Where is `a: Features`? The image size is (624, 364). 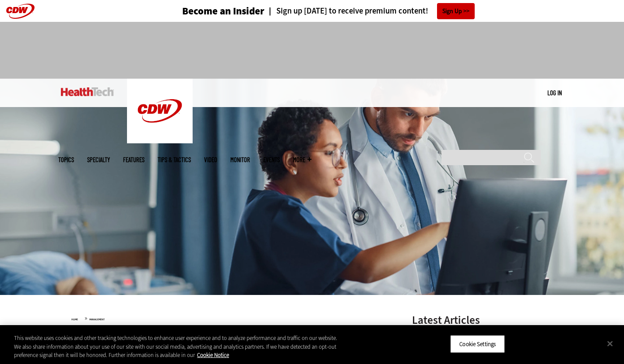
a: Features is located at coordinates (133, 160).